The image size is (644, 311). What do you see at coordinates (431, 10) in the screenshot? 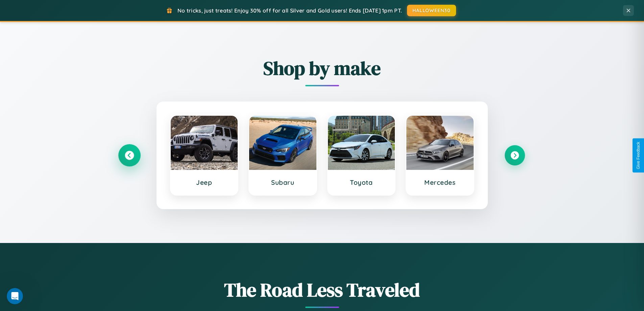
I see `button: HALLOWEEN30` at bounding box center [431, 10].